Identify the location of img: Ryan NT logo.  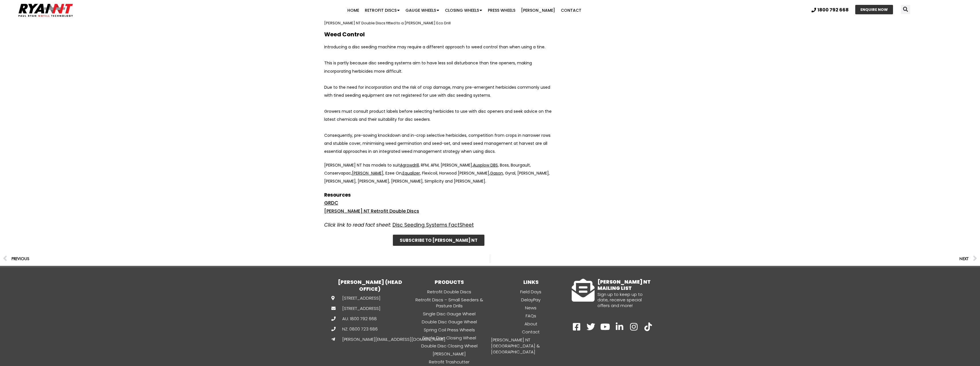
(46, 11).